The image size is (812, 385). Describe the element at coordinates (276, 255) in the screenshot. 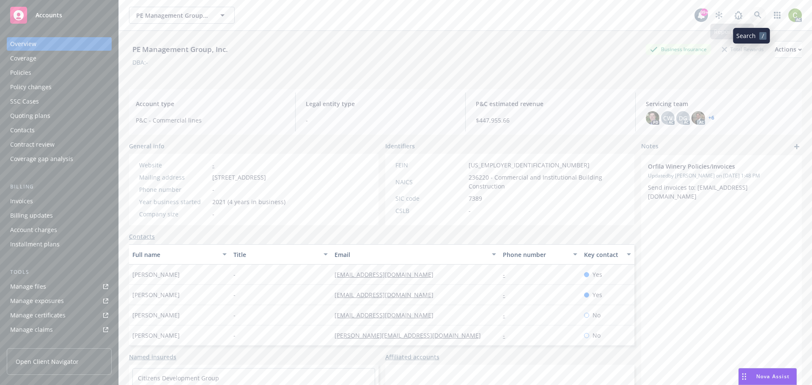

I see `div: Title` at that location.